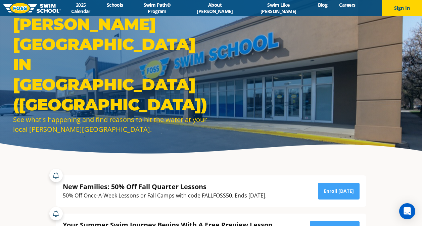 The image size is (422, 226). What do you see at coordinates (157, 8) in the screenshot?
I see `a: Swim Path® Program` at bounding box center [157, 8].